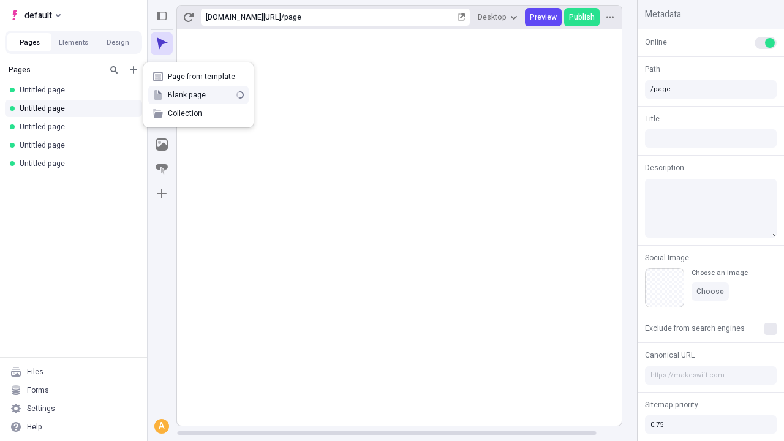  Describe the element at coordinates (162, 169) in the screenshot. I see `button: Button` at that location.